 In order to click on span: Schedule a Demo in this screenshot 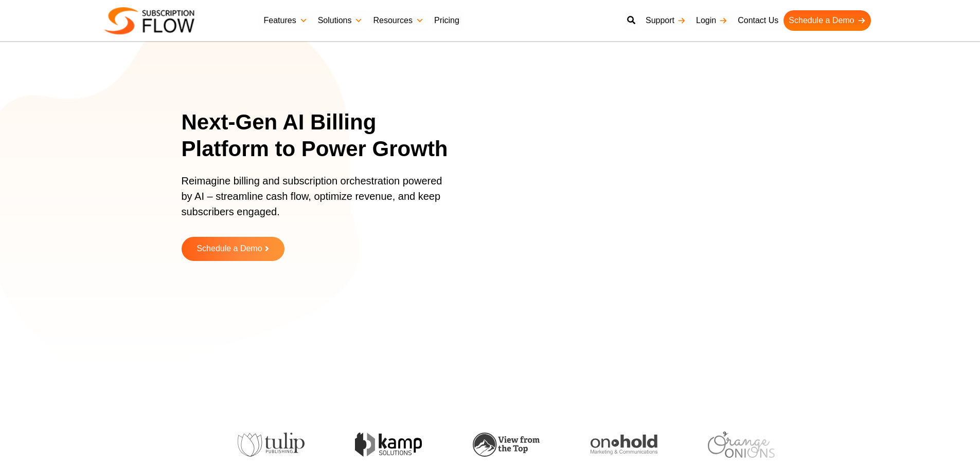, I will do `click(229, 249)`.